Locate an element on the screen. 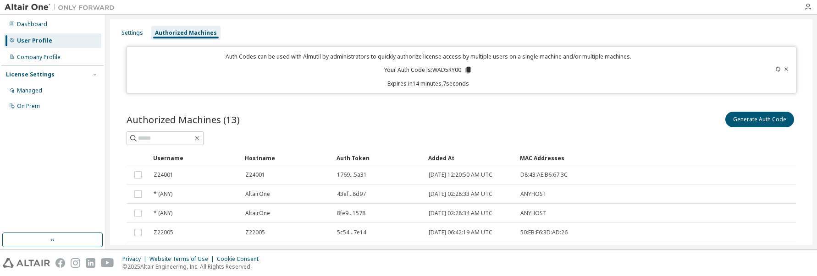 The image size is (817, 276). div: Username is located at coordinates (195, 158).